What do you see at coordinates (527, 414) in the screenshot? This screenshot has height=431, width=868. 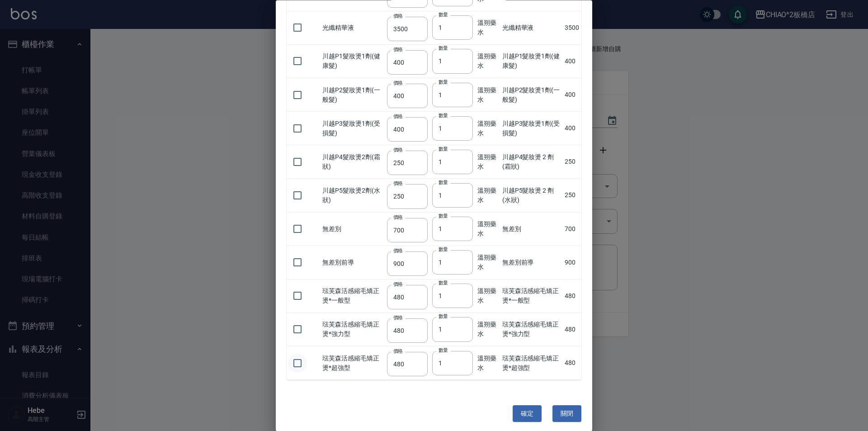 I see `button: 確定` at bounding box center [527, 414].